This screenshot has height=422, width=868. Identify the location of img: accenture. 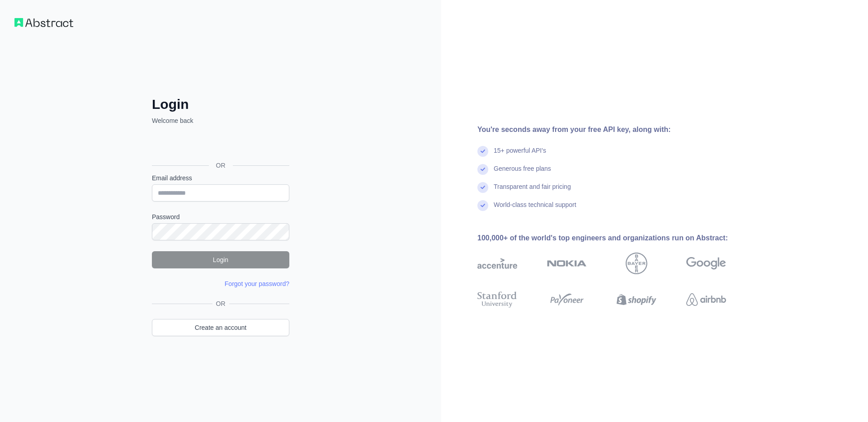
(497, 263).